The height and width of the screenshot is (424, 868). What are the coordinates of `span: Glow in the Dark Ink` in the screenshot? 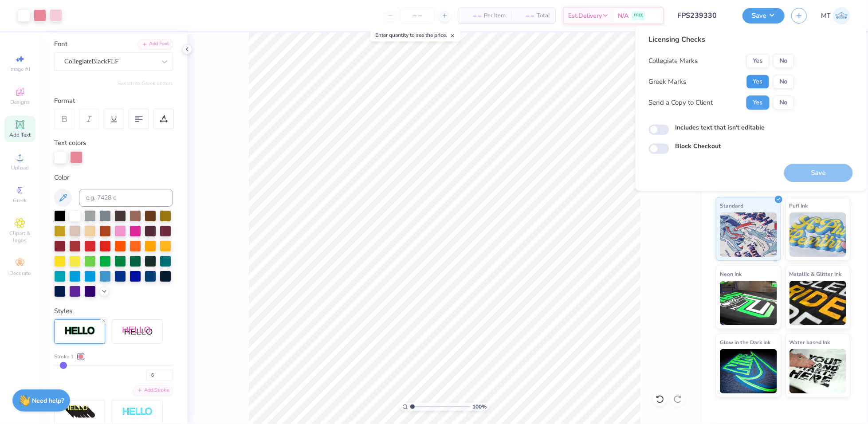 It's located at (746, 342).